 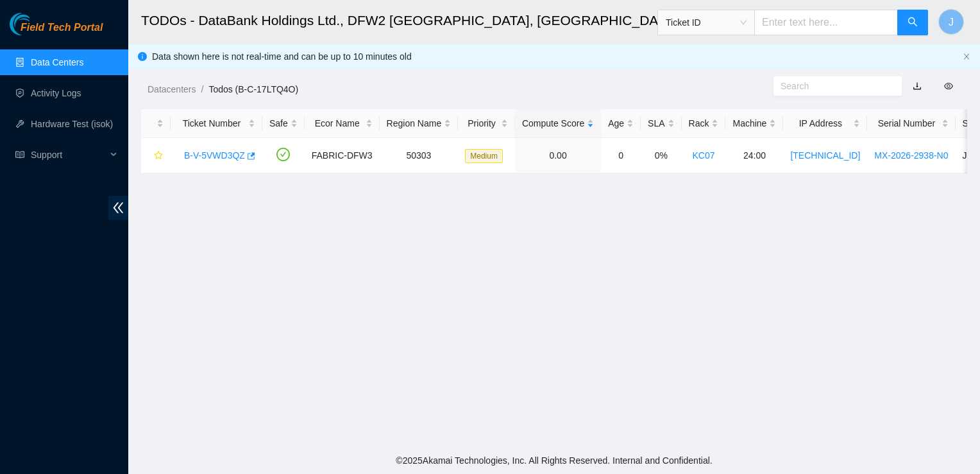 What do you see at coordinates (37, 24) in the screenshot?
I see `img: Akamai Technologies` at bounding box center [37, 24].